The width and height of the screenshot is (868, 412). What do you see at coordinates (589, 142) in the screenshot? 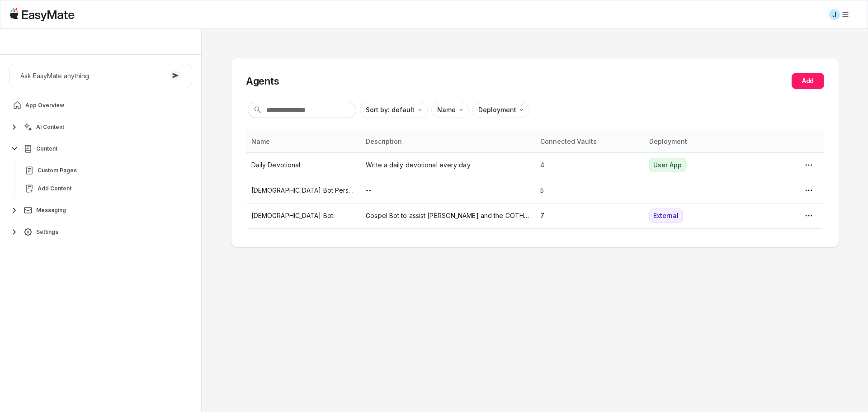
I see `th: Connected Vaults` at bounding box center [589, 142].